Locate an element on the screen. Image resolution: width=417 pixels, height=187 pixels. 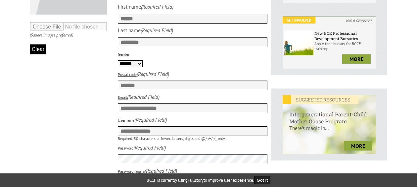
em: SUGGESTED RESOURCES is located at coordinates (320, 99).